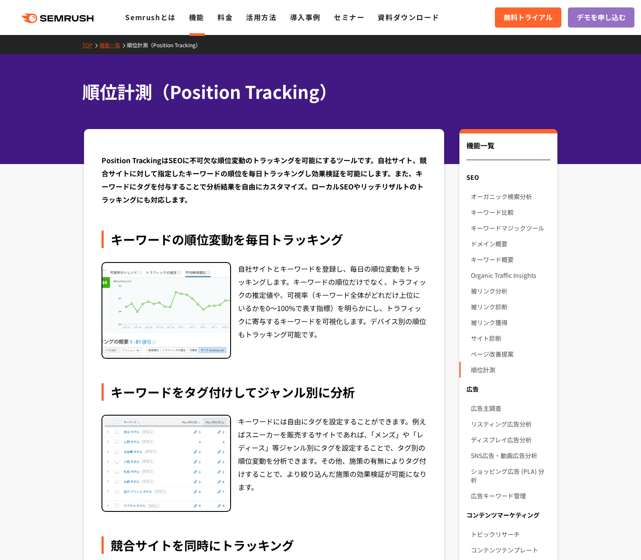 This screenshot has width=641, height=560. What do you see at coordinates (261, 17) in the screenshot?
I see `a: 活用方法` at bounding box center [261, 17].